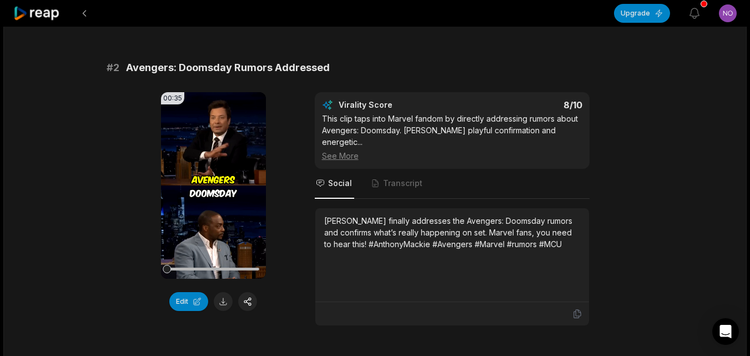 Image resolution: width=750 pixels, height=356 pixels. Describe the element at coordinates (522, 105) in the screenshot. I see `div: 8 /10` at that location.